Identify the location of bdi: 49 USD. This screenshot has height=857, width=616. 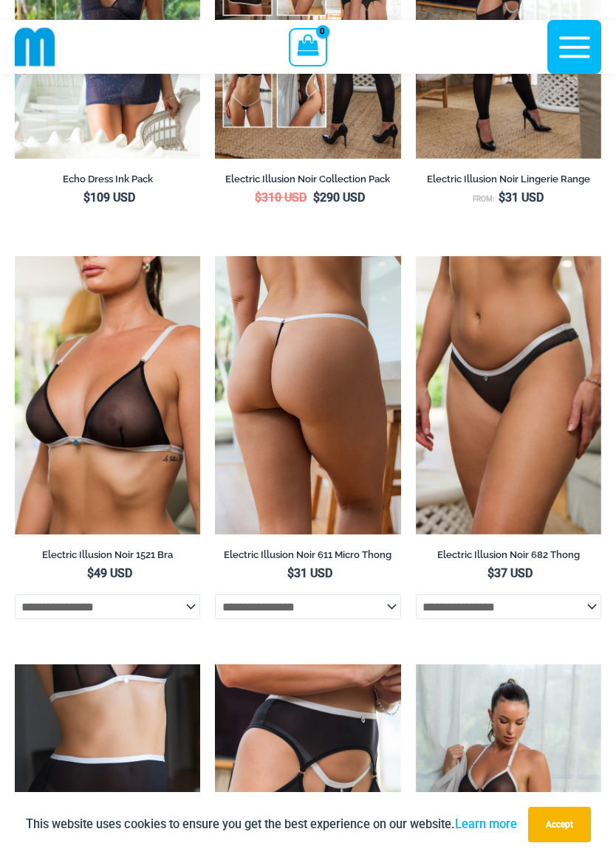
(110, 573).